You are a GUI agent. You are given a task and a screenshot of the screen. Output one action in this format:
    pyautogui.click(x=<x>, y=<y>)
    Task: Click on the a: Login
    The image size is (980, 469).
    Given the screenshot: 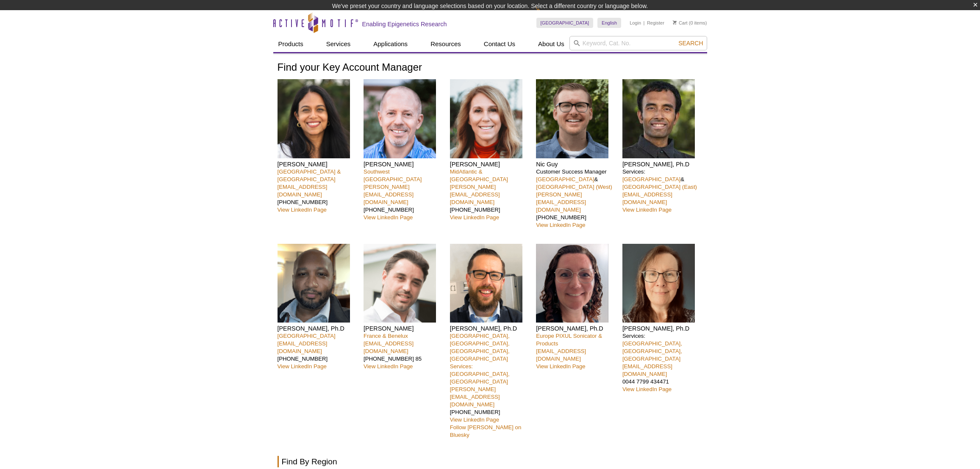 What is the action you would take?
    pyautogui.click(x=635, y=23)
    